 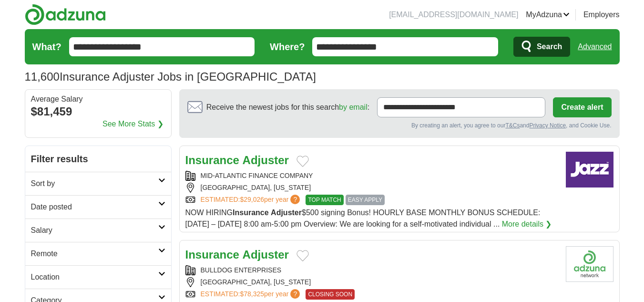 I want to click on a: Location, so click(x=98, y=277).